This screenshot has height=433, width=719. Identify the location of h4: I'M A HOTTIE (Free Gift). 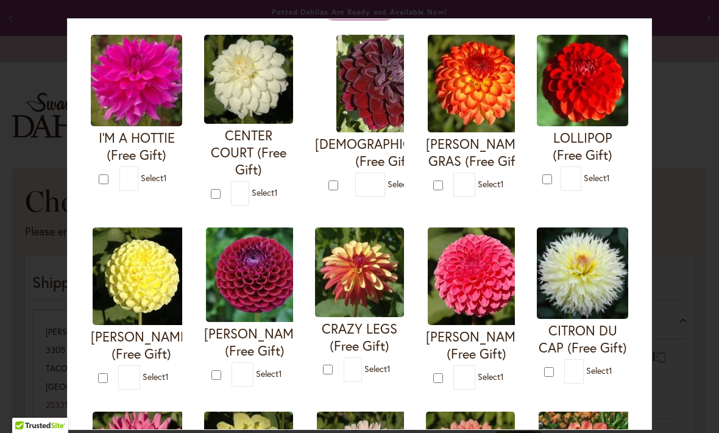
(136, 146).